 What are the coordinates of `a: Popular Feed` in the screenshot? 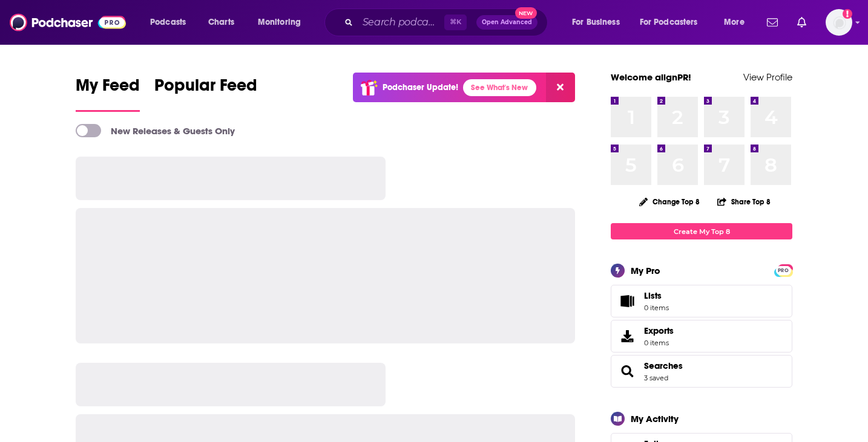 It's located at (206, 93).